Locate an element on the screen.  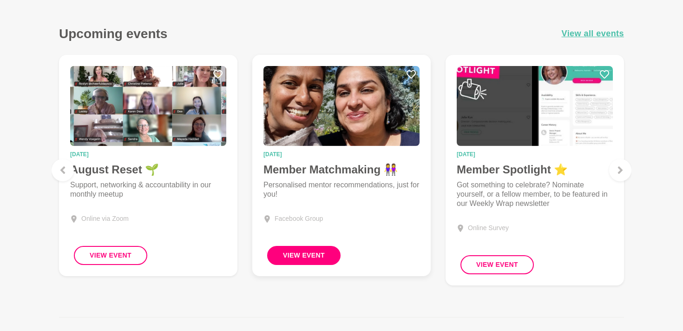
p: Personalised mentor recommendations, just for you! is located at coordinates (342, 190).